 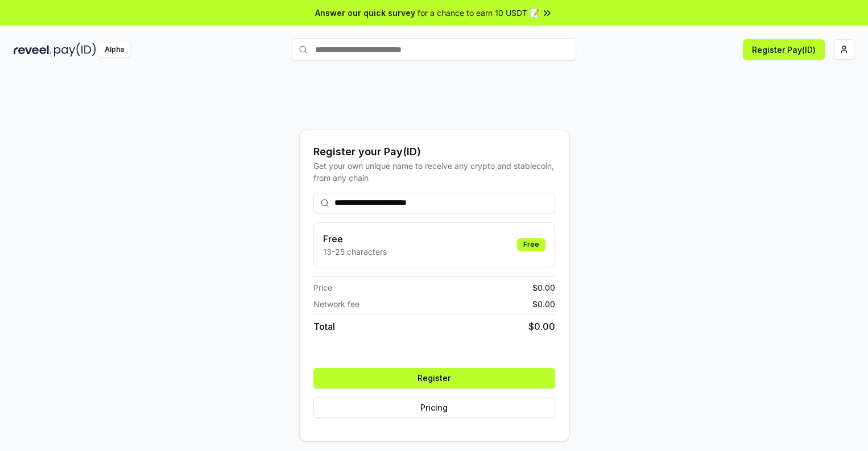 I want to click on h3: Free, so click(x=355, y=239).